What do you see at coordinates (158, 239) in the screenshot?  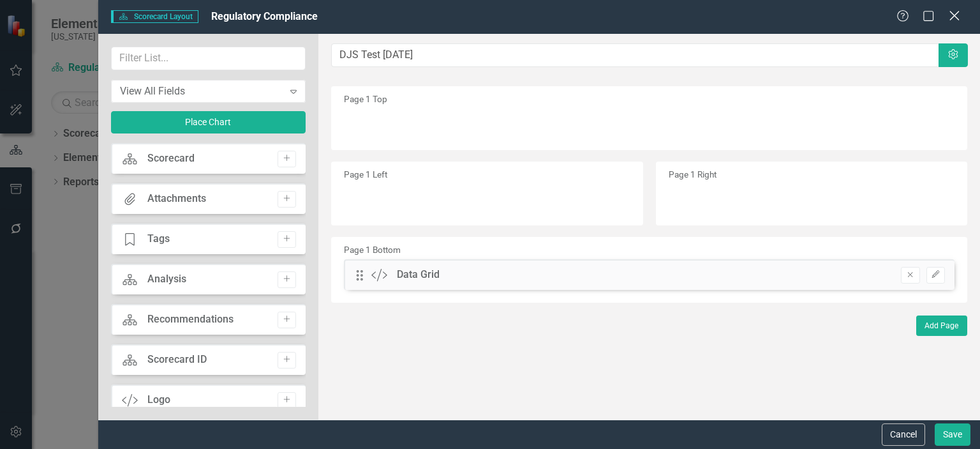 I see `div: Tags` at bounding box center [158, 239].